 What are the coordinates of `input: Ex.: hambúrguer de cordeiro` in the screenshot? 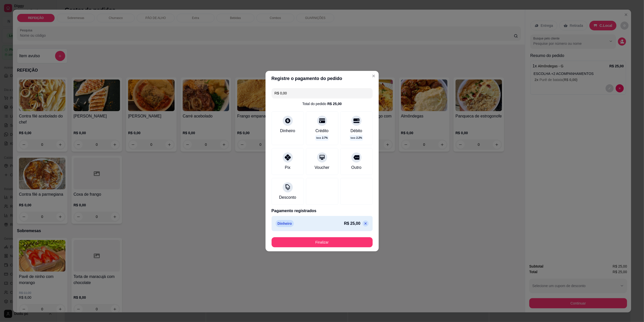 It's located at (322, 93).